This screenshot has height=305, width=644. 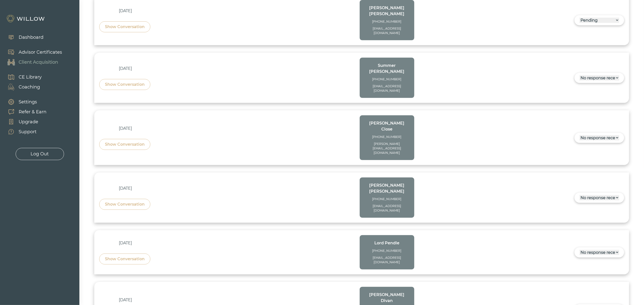 I want to click on div: Settings, so click(x=28, y=102).